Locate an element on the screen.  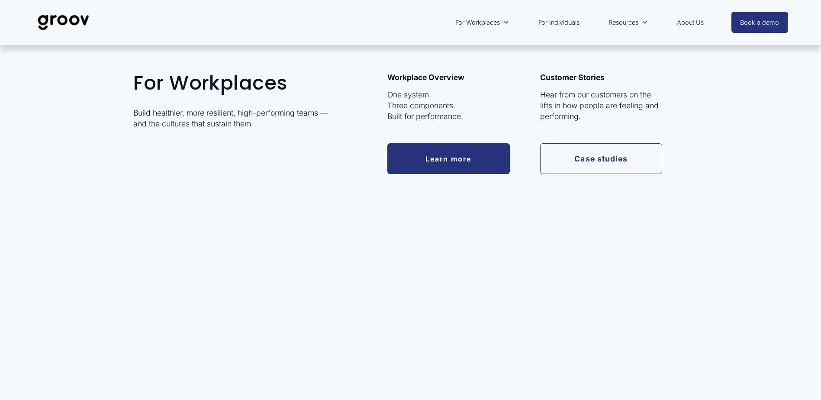
h2: For Workplaces is located at coordinates (233, 83).